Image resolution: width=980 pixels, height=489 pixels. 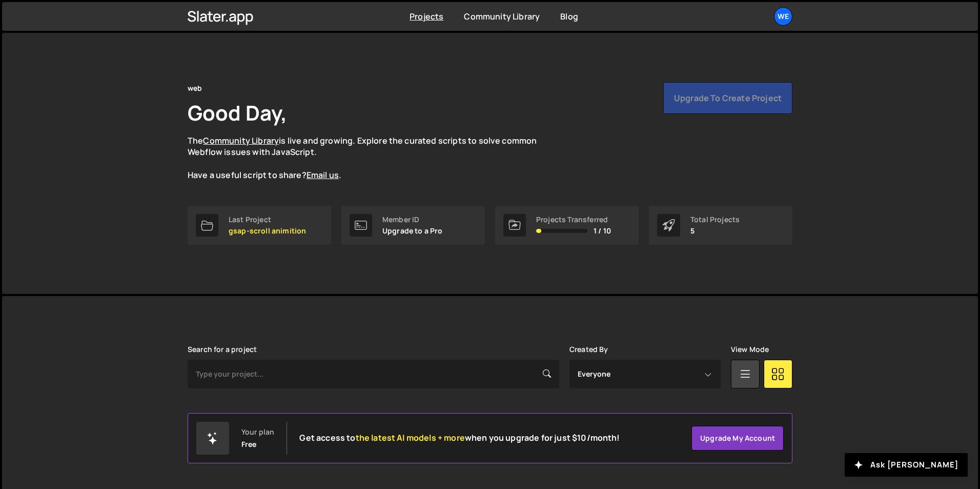 I want to click on a: Blog, so click(x=569, y=17).